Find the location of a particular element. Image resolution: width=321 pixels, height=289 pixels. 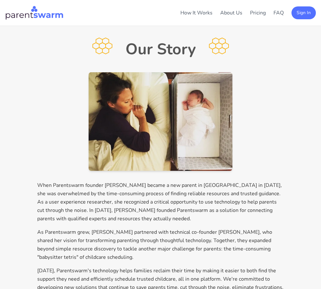

a: About Us is located at coordinates (231, 13).